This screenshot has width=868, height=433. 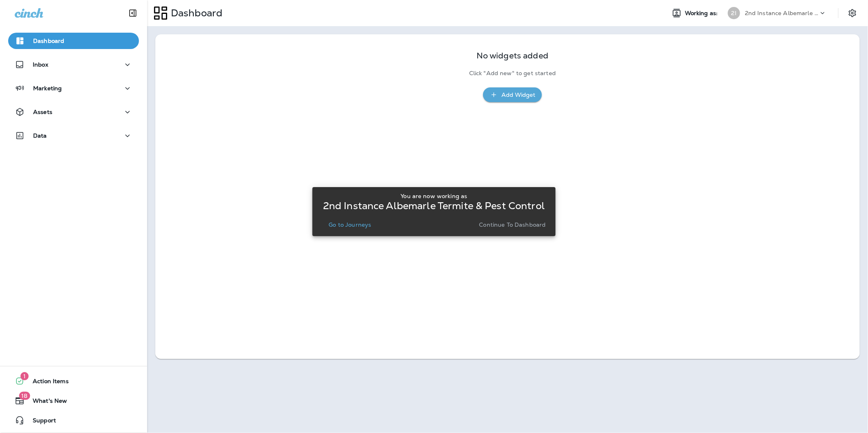 I want to click on button: Dashboard, so click(x=73, y=41).